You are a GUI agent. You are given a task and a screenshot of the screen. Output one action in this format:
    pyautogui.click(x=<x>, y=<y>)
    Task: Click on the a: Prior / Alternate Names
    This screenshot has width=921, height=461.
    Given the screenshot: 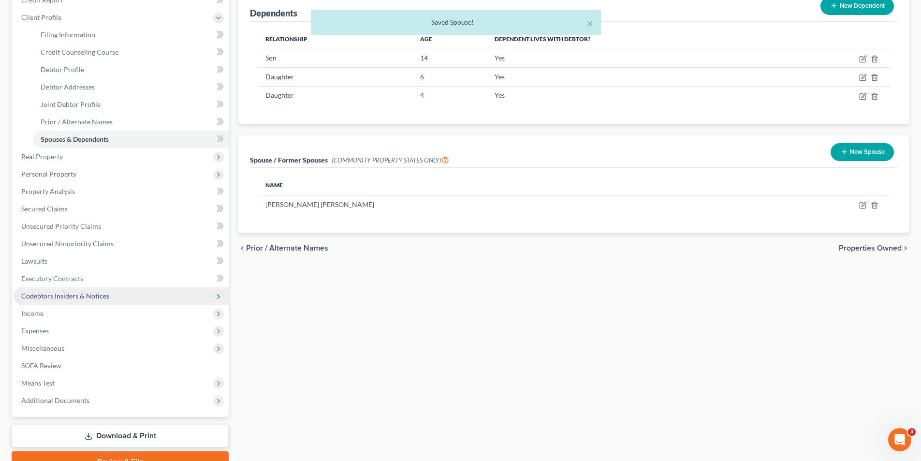 What is the action you would take?
    pyautogui.click(x=130, y=122)
    